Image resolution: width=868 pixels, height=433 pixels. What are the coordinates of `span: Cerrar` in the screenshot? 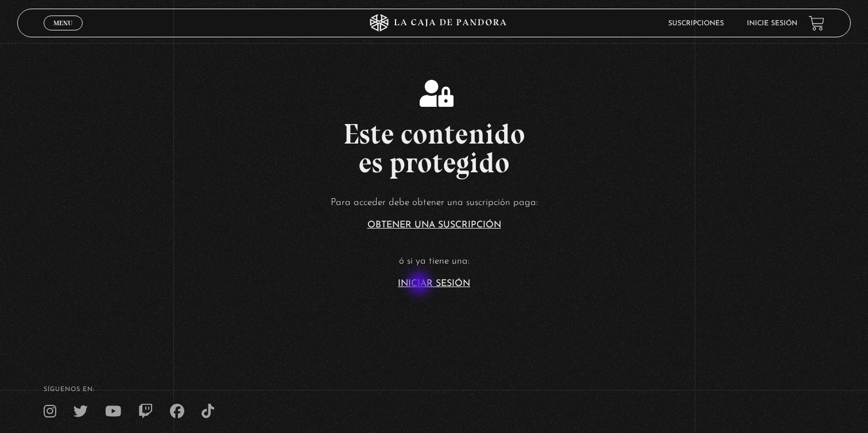 It's located at (63, 33).